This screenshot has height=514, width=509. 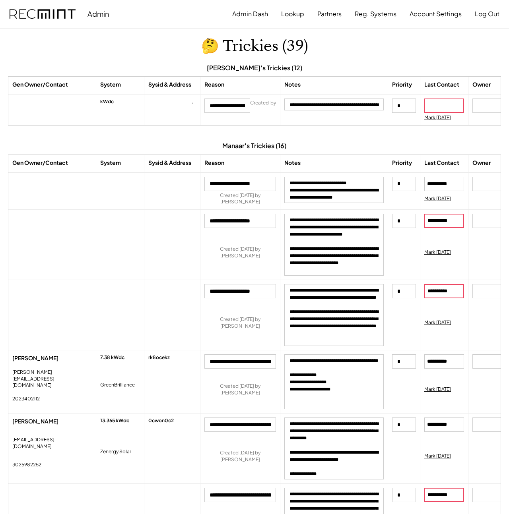 What do you see at coordinates (375, 14) in the screenshot?
I see `button: Reg. Systems` at bounding box center [375, 14].